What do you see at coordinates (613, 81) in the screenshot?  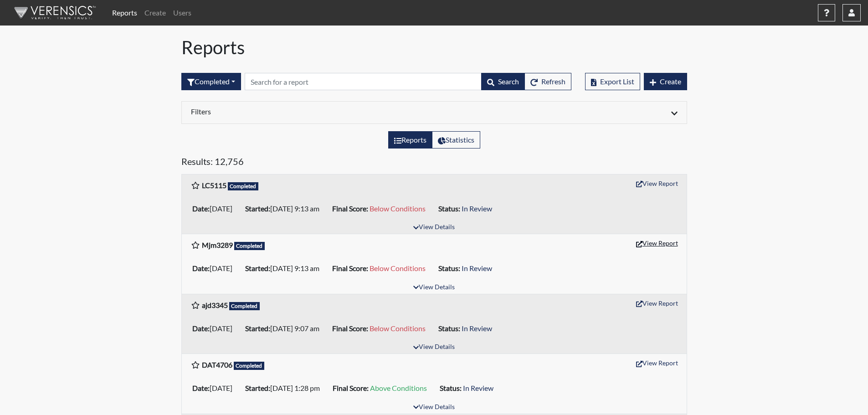 I see `button: Export List` at bounding box center [613, 81].